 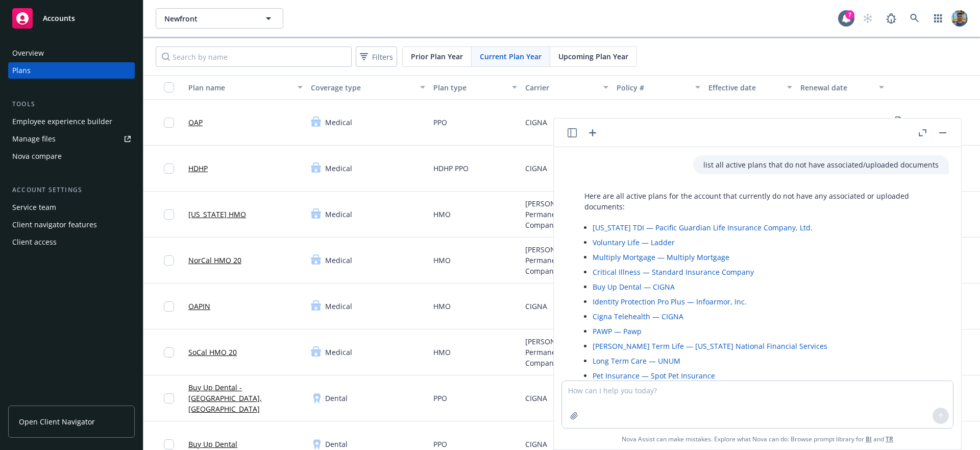 I want to click on span: Newfront, so click(x=209, y=18).